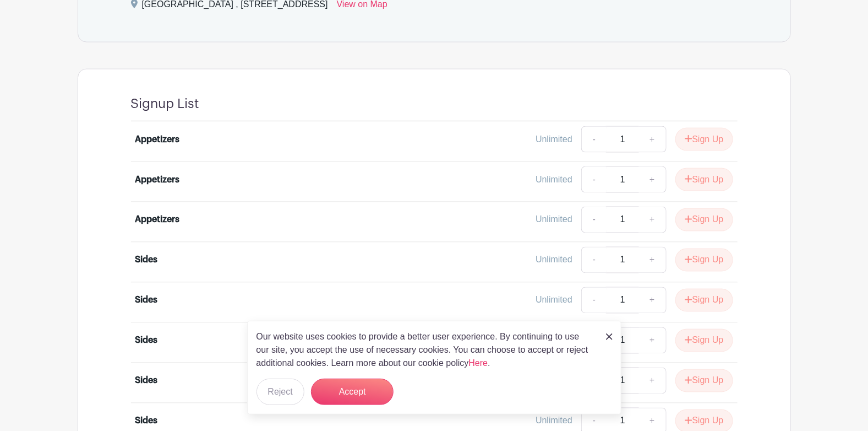 Image resolution: width=868 pixels, height=431 pixels. I want to click on button: Accept, so click(353, 392).